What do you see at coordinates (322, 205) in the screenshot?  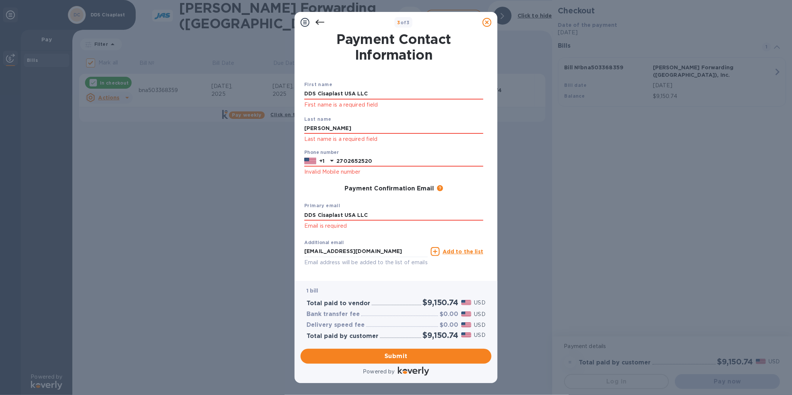 I see `b: Primary email` at bounding box center [322, 205].